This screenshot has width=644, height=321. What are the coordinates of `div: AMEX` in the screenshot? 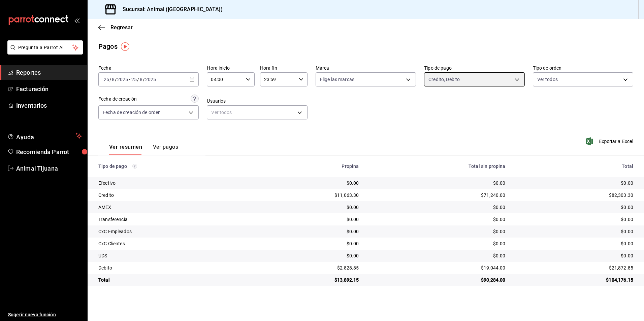 It's located at (174, 208).